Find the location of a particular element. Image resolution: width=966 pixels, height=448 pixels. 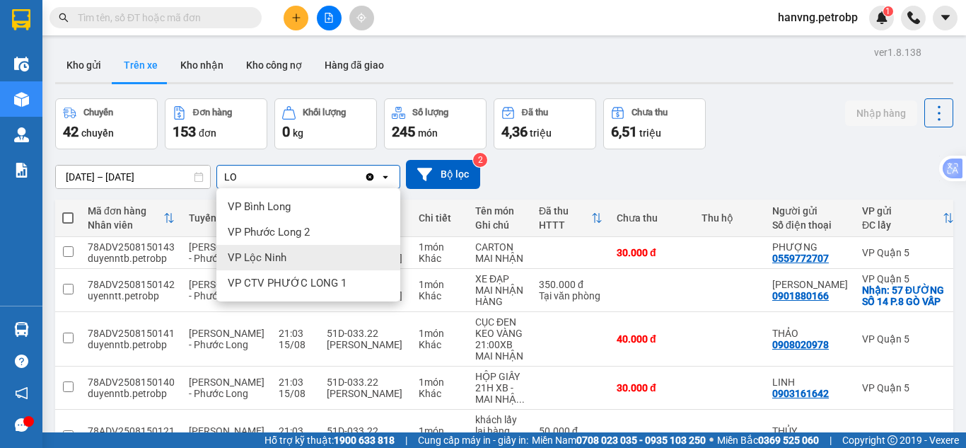

div: Đã thu is located at coordinates (535, 112).